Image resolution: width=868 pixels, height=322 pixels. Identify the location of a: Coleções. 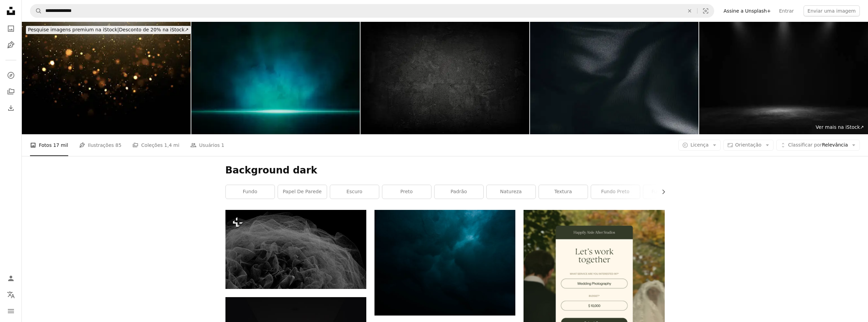
(11, 92).